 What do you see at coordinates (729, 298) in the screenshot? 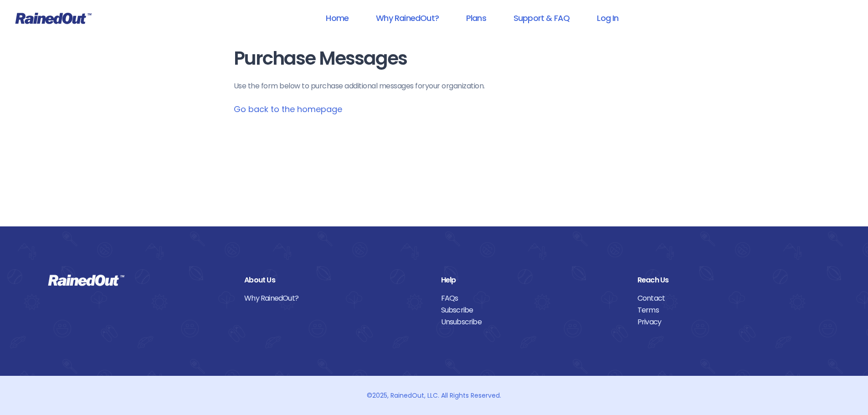
I see `a: Contact` at bounding box center [729, 298].